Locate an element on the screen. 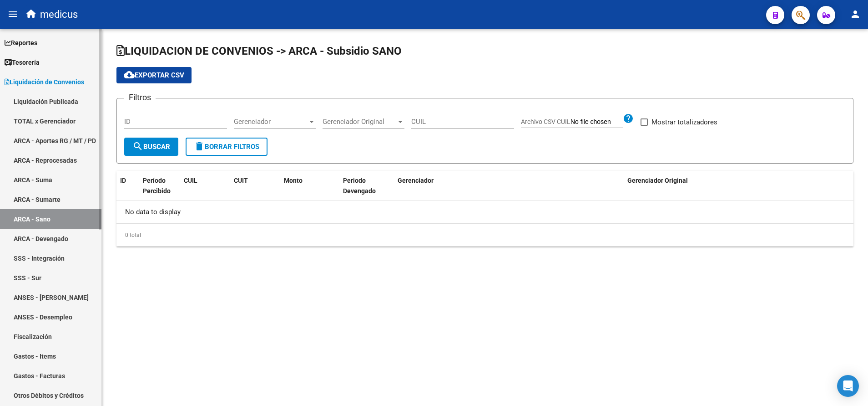 The height and width of the screenshot is (406, 868). button: Buscar is located at coordinates (151, 147).